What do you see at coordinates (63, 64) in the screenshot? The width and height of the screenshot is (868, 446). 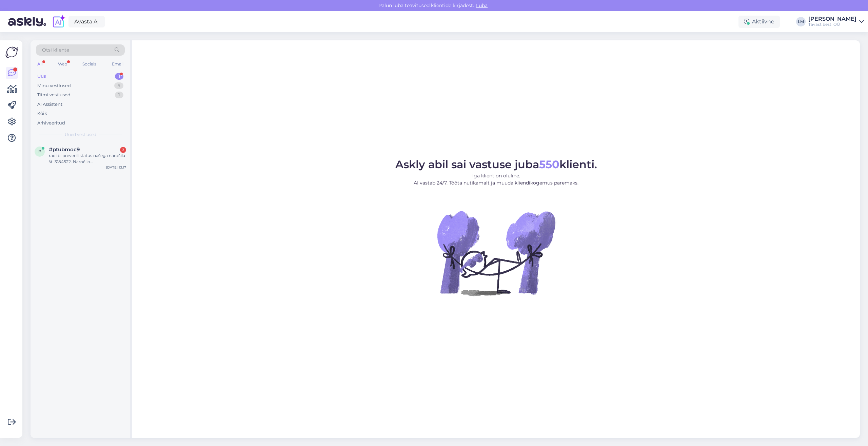 I see `div: Web` at bounding box center [63, 64].